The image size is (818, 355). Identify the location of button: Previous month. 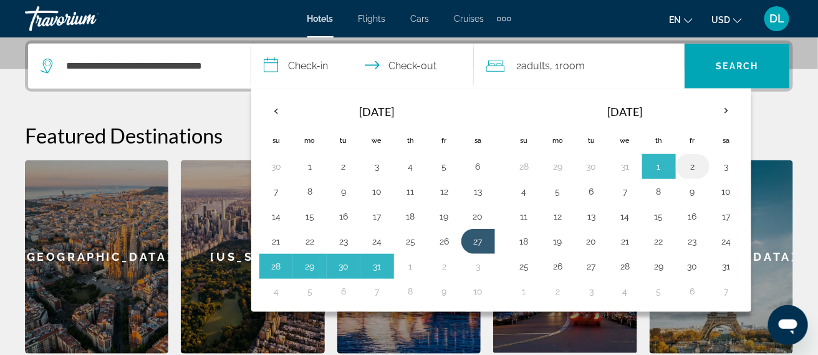
(276, 111).